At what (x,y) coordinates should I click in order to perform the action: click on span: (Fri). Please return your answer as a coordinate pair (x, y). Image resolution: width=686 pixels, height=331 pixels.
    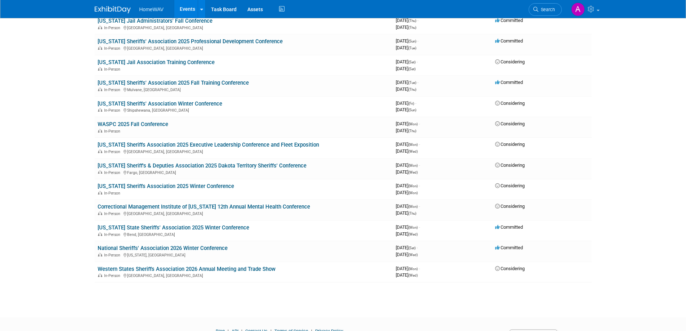
    Looking at the image, I should click on (411, 103).